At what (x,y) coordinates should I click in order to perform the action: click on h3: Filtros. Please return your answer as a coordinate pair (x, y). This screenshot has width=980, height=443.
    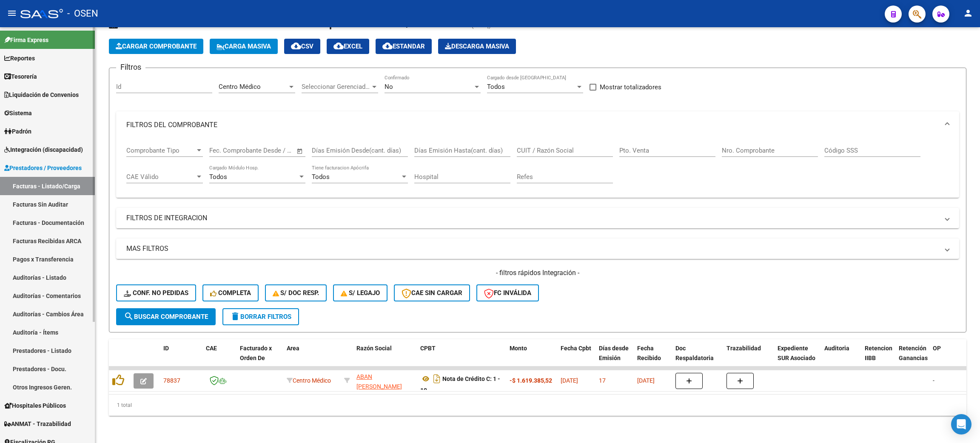
    Looking at the image, I should click on (131, 67).